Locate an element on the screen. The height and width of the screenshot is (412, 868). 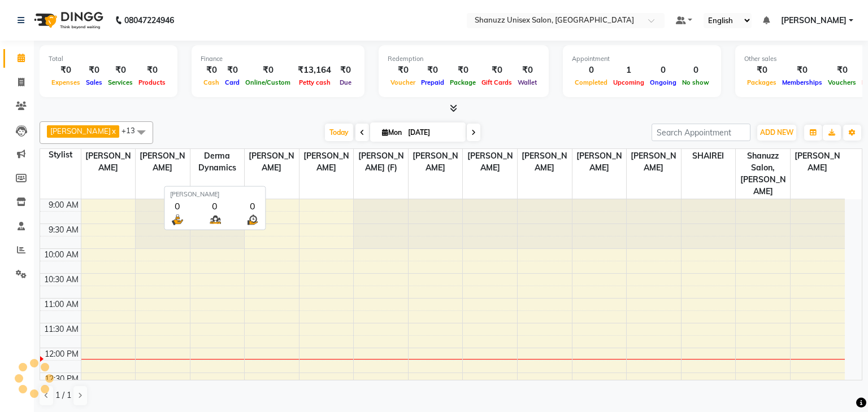
a: x is located at coordinates (113, 131).